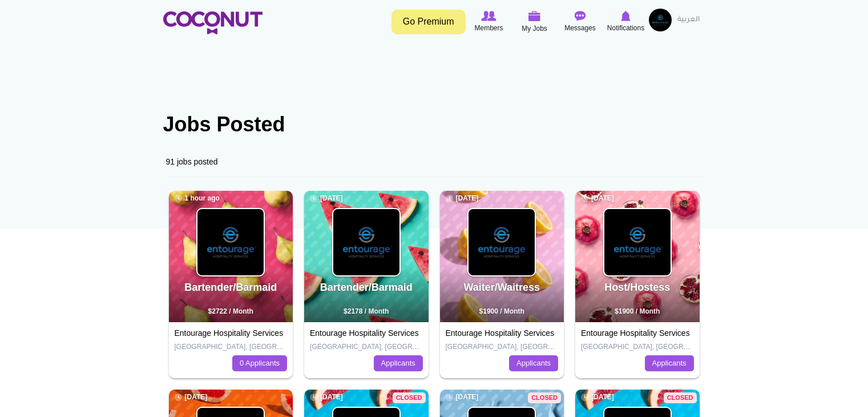  What do you see at coordinates (580, 16) in the screenshot?
I see `img: Messages` at bounding box center [580, 16].